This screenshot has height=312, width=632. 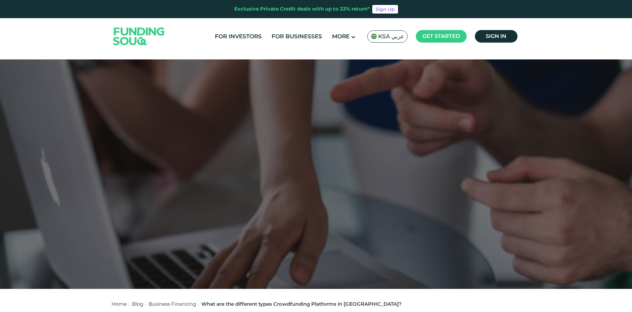 What do you see at coordinates (340, 36) in the screenshot?
I see `span: More` at bounding box center [340, 36].